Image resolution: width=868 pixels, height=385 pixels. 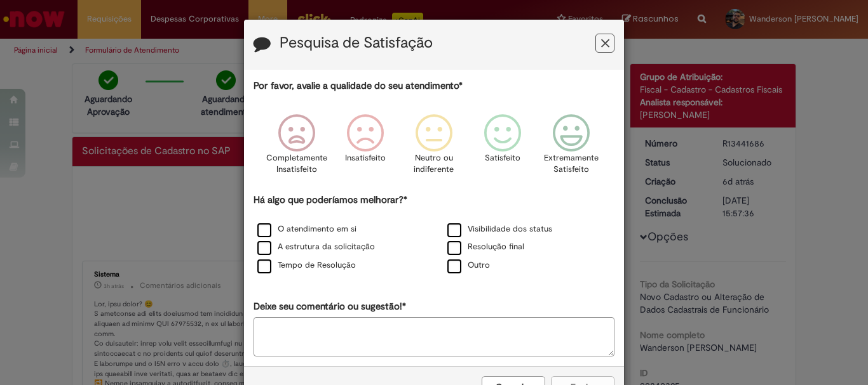 I want to click on p: Completamente Insatisfeito, so click(x=296, y=164).